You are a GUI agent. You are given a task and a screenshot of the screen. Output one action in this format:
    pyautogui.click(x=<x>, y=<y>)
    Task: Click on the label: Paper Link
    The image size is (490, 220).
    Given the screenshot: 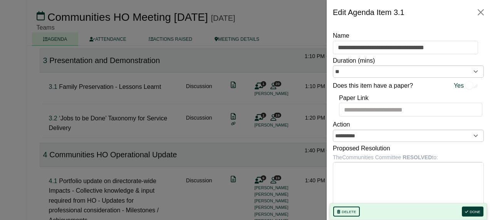 What is the action you would take?
    pyautogui.click(x=353, y=98)
    